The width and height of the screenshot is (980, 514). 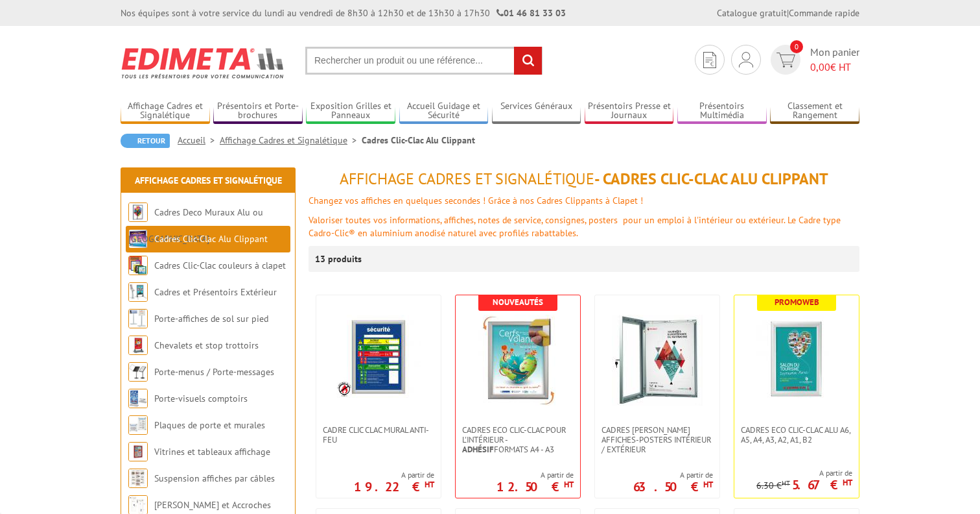 I want to click on a: Suspension affiches par câbles, so click(x=215, y=478).